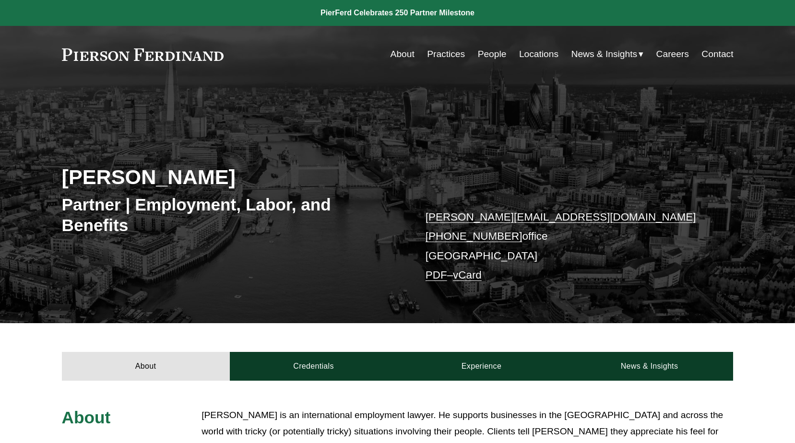 This screenshot has width=795, height=443. Describe the element at coordinates (482, 367) in the screenshot. I see `a: Experience` at that location.